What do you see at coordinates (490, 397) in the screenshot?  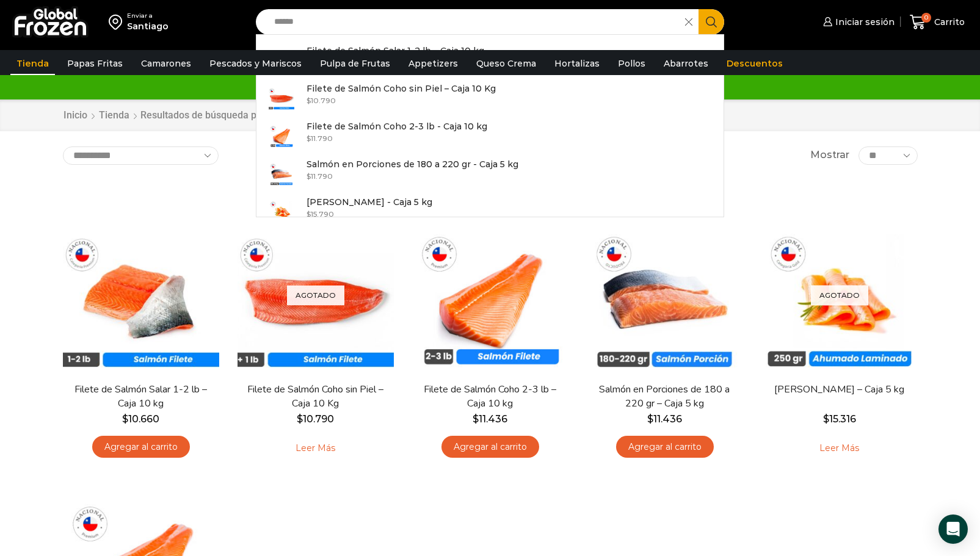 I see `a: Filete de Salmón Coho 2-3 lb – Caja 10 kg` at bounding box center [490, 397].